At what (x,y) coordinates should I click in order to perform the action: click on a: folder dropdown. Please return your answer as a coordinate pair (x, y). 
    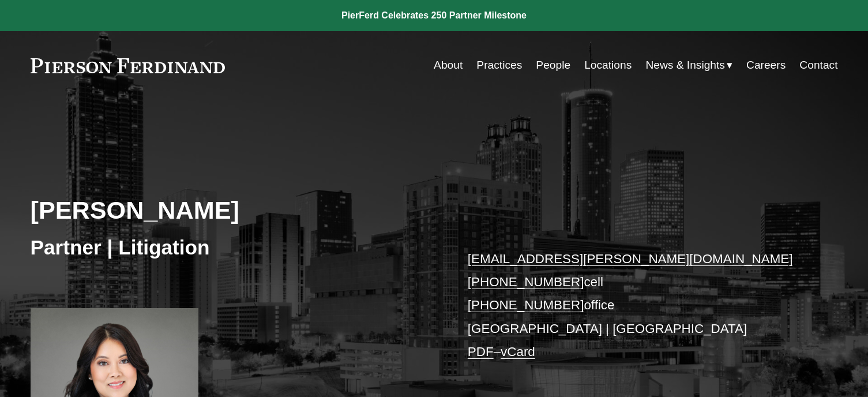
    Looking at the image, I should click on (689, 65).